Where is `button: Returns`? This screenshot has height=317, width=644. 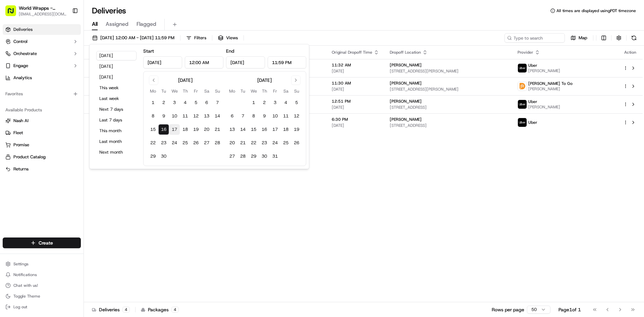 button: Returns is located at coordinates (42, 169).